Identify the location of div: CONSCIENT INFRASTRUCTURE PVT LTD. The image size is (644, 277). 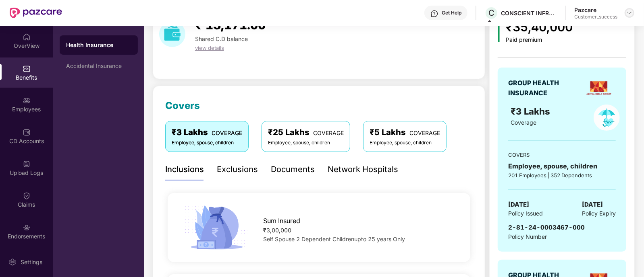
(529, 13).